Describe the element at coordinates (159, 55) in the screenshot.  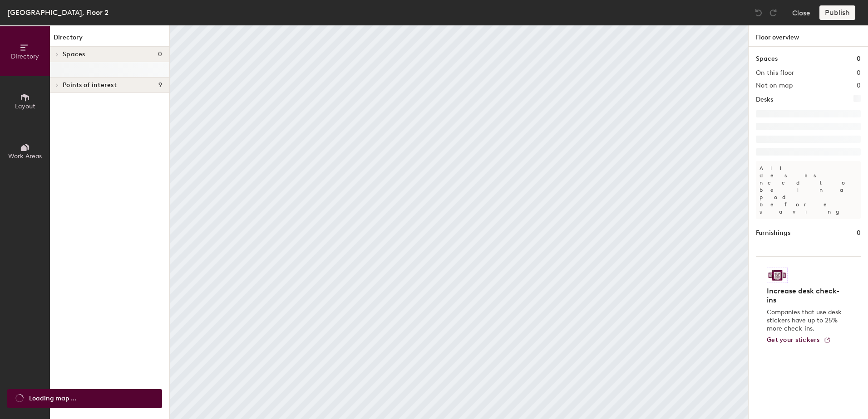
I see `span: 0` at that location.